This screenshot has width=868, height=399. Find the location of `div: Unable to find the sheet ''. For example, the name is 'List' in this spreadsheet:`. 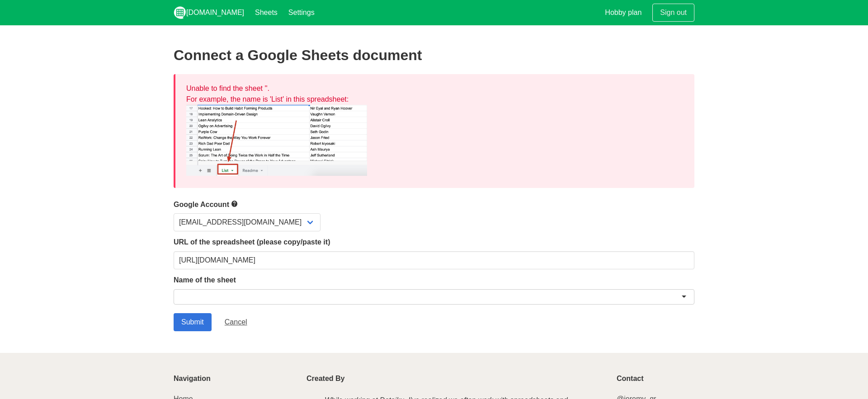

div: Unable to find the sheet ''. For example, the name is 'List' in this spreadsheet: is located at coordinates (434, 131).